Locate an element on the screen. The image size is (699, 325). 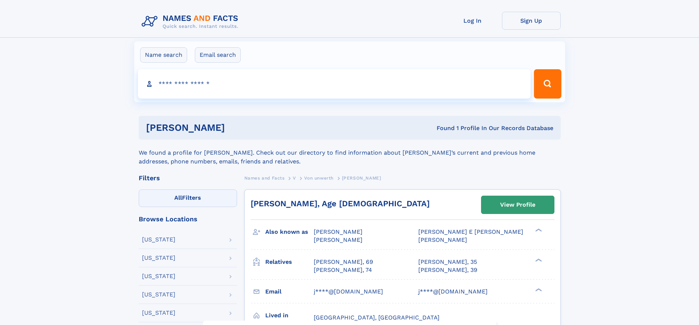
span: All is located at coordinates (178, 198).